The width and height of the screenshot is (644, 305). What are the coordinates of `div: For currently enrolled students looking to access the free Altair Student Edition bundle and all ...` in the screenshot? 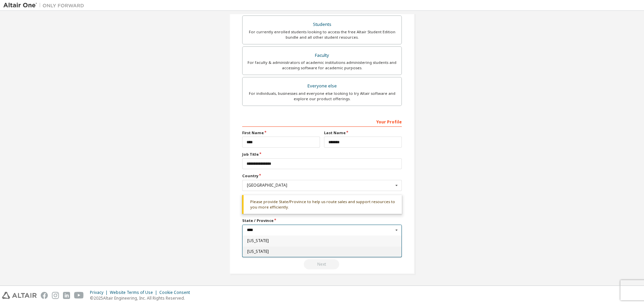 It's located at (322, 34).